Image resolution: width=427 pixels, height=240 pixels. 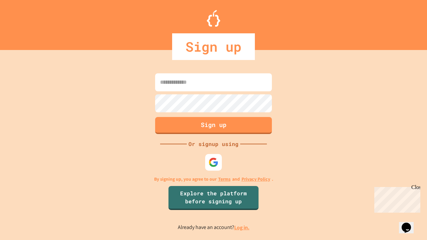 What do you see at coordinates (214, 163) in the screenshot?
I see `img: google-icon.svg` at bounding box center [214, 163].